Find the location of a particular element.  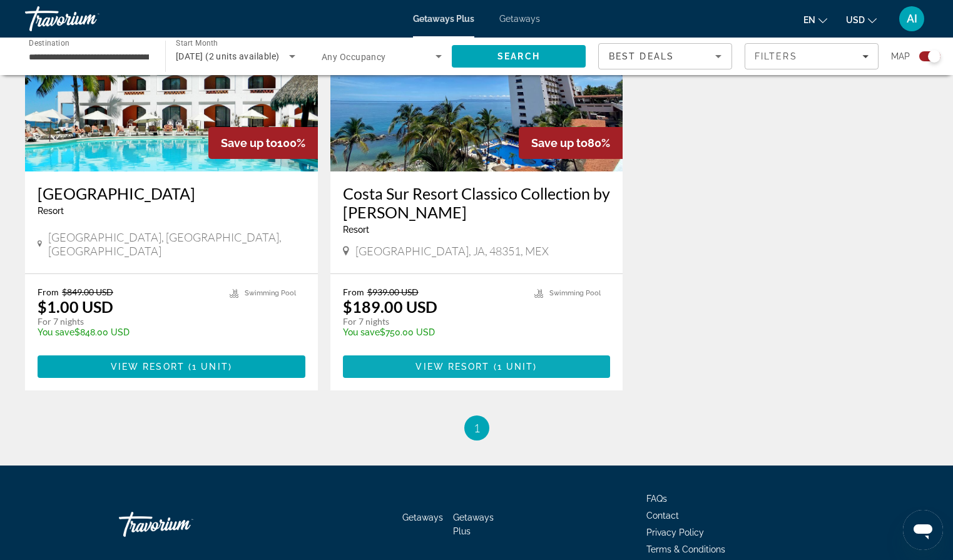

button: User Menu is located at coordinates (912, 19).